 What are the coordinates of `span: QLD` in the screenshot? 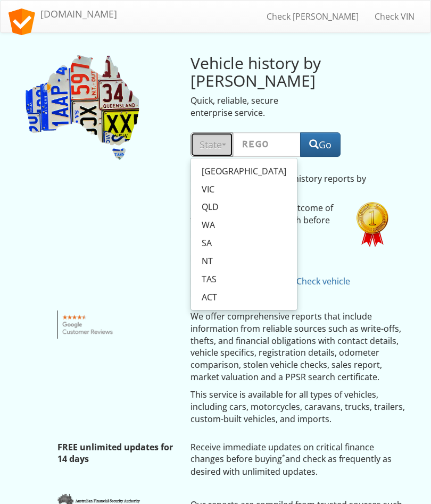 It's located at (210, 207).